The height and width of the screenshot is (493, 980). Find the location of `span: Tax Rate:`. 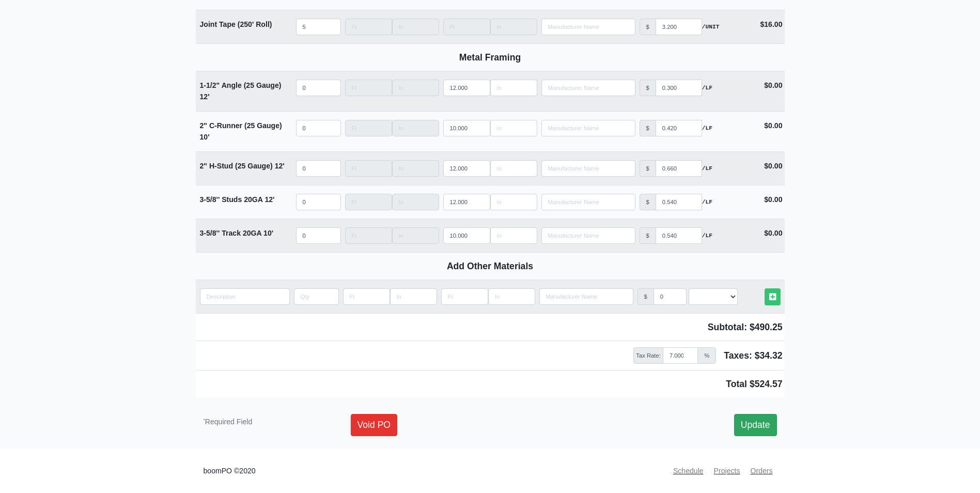

span: Tax Rate: is located at coordinates (649, 356).